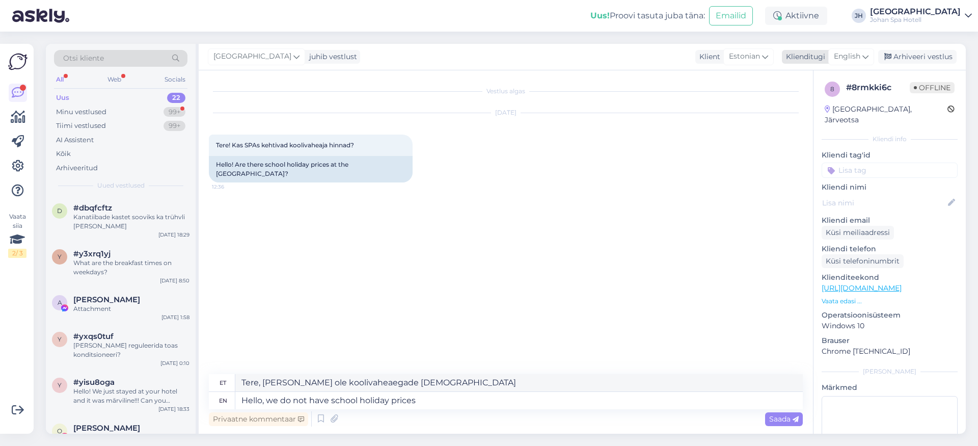  I want to click on p: Kliendi nimi, so click(890, 187).